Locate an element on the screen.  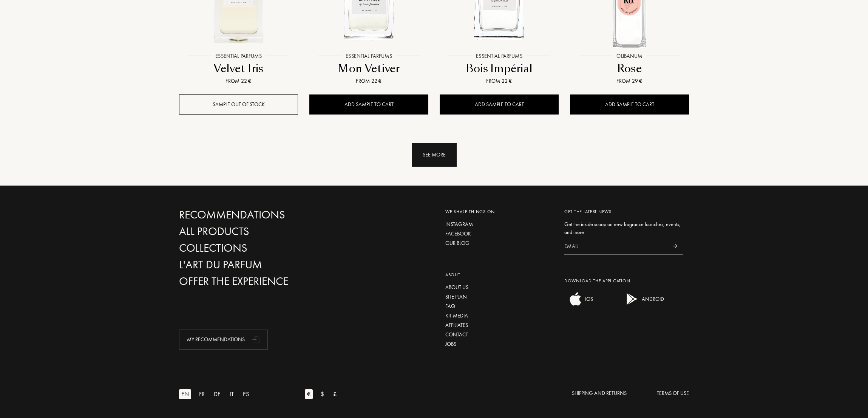
div: Instagram is located at coordinates (499, 224).